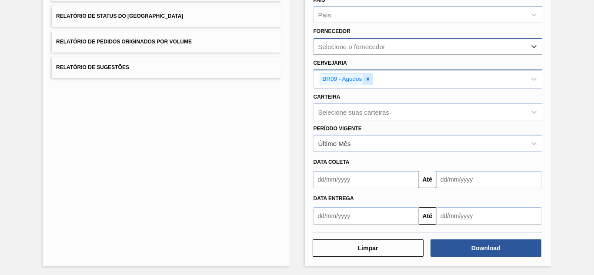 This screenshot has height=275, width=594. I want to click on div: Selecione o fornecedor, so click(352, 47).